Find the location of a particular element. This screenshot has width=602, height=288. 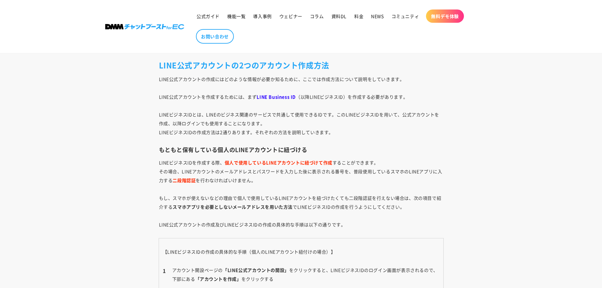

span: コミュニティ is located at coordinates (405, 16).